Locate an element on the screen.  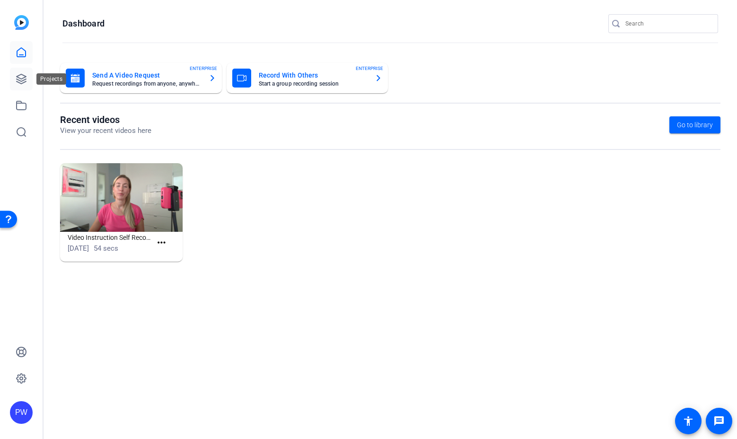
p: View your recent videos here is located at coordinates (106, 131).